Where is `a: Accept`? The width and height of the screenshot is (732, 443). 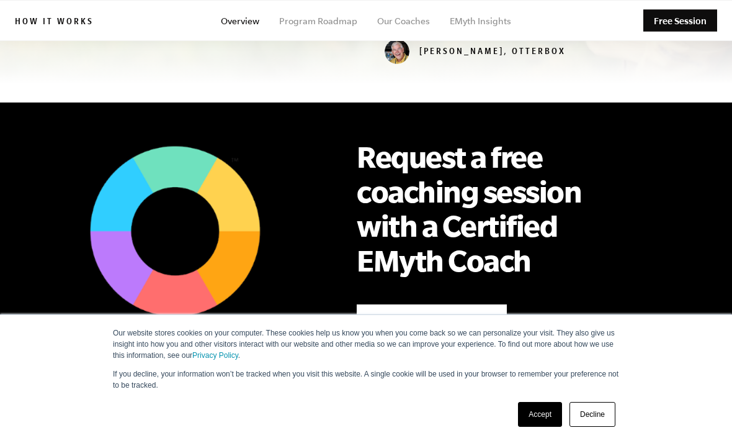
a: Accept is located at coordinates (540, 414).